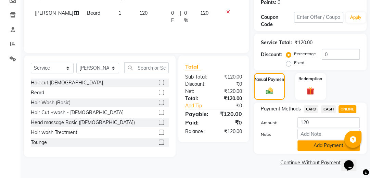  What do you see at coordinates (147, 67) in the screenshot?
I see `input: Search or Scan` at bounding box center [147, 67].